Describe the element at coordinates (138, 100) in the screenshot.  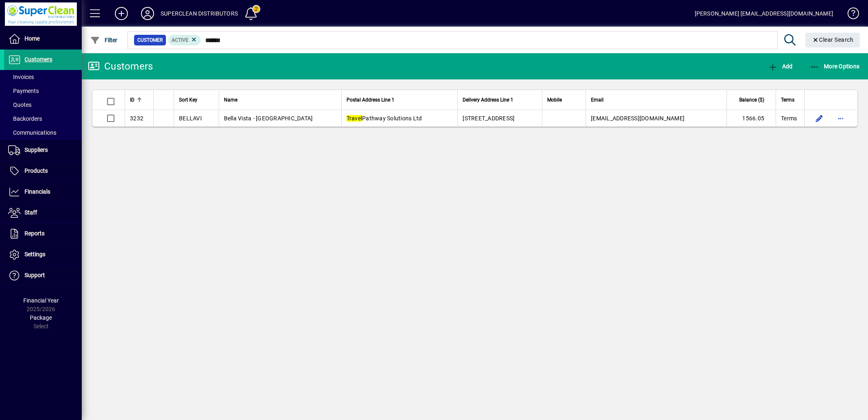
I see `div: ID` at that location.